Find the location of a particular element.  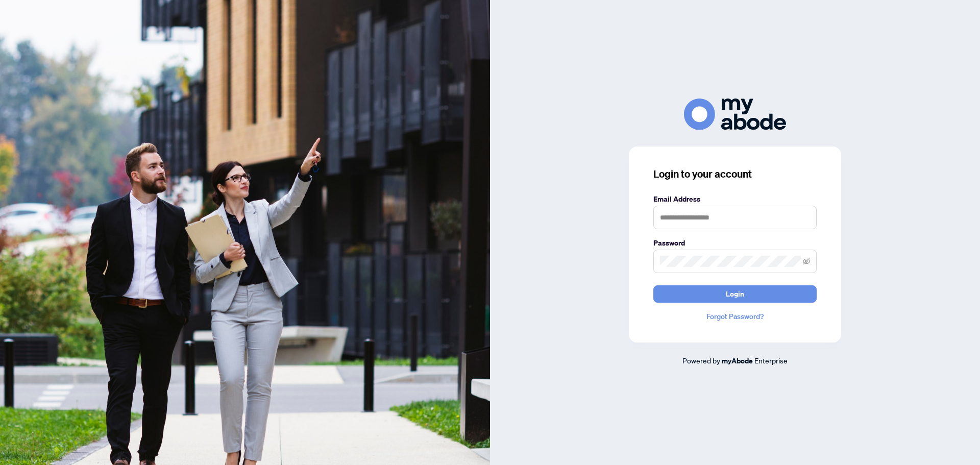

label: Password is located at coordinates (735, 243).